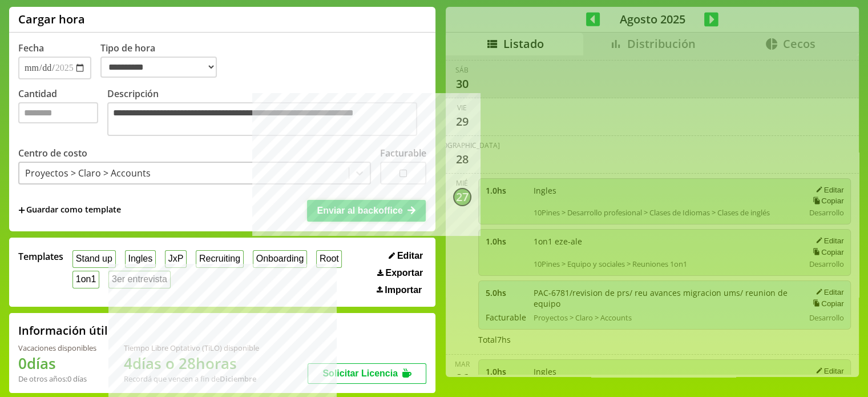  Describe the element at coordinates (85, 279) in the screenshot. I see `button: 1on1` at that location.